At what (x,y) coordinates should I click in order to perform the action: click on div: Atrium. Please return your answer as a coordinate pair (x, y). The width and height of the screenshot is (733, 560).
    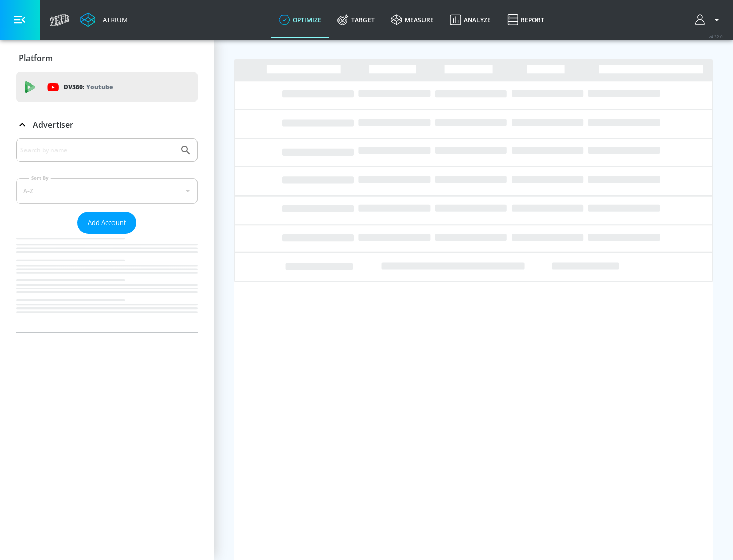
    Looking at the image, I should click on (113, 20).